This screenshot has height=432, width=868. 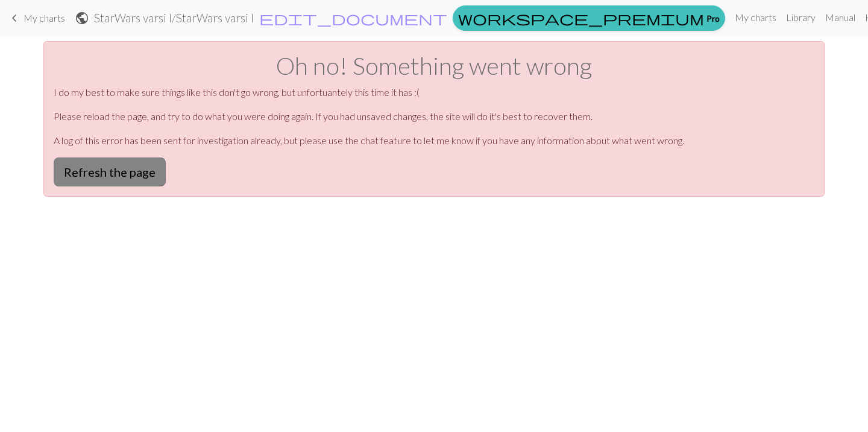 What do you see at coordinates (840, 17) in the screenshot?
I see `a: Manual` at bounding box center [840, 17].